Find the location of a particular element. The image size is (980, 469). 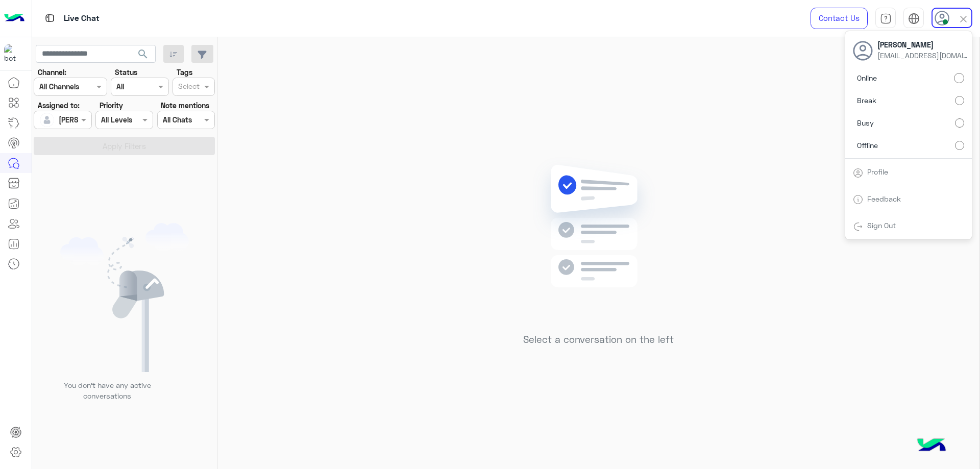

p: Live Chat is located at coordinates (82, 18).